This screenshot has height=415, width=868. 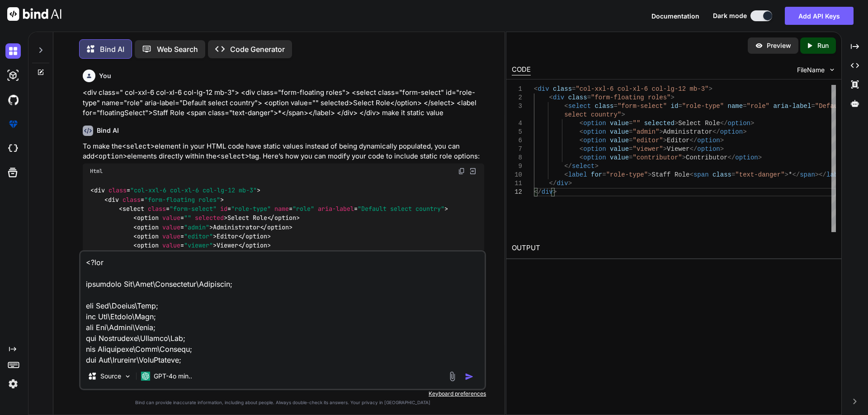 What do you see at coordinates (13, 125) in the screenshot?
I see `img: premium` at bounding box center [13, 125].